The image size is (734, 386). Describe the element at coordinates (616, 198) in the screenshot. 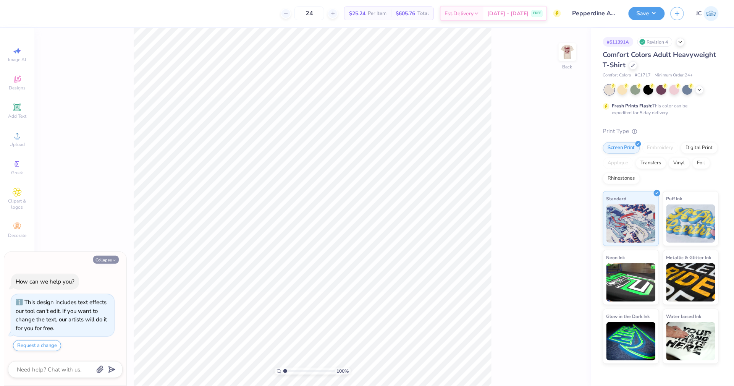

I see `span: Standard` at that location.